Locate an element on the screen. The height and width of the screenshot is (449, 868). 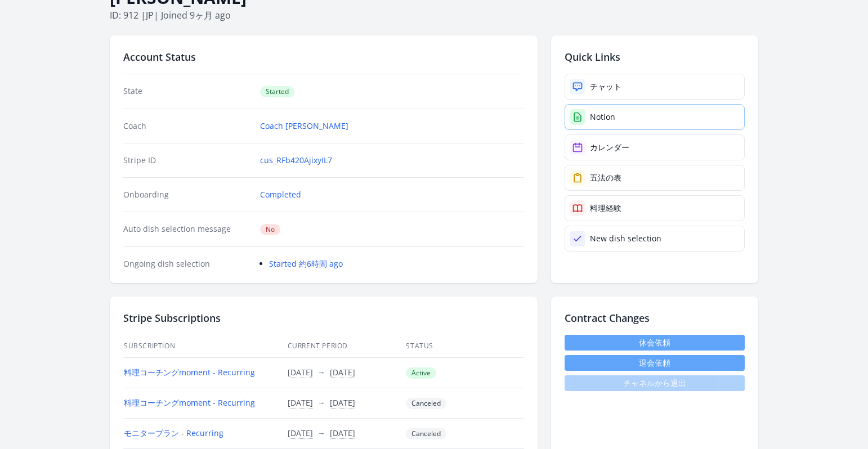
div: 料理経験 is located at coordinates (606, 208).